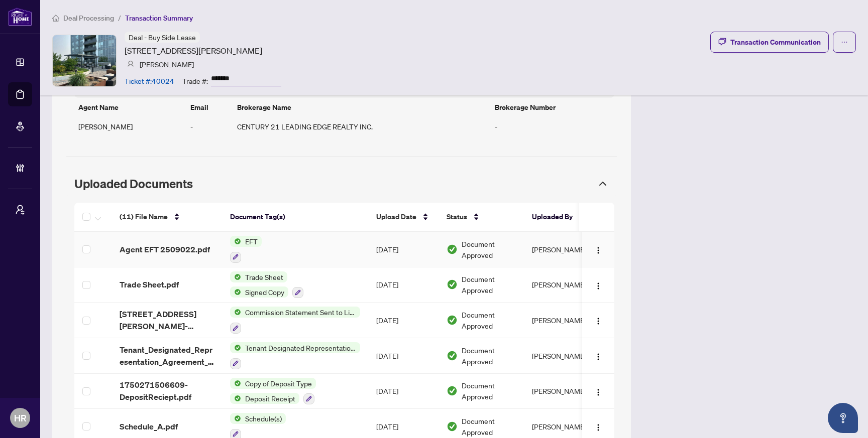  Describe the element at coordinates (55, 18) in the screenshot. I see `span: home` at that location.